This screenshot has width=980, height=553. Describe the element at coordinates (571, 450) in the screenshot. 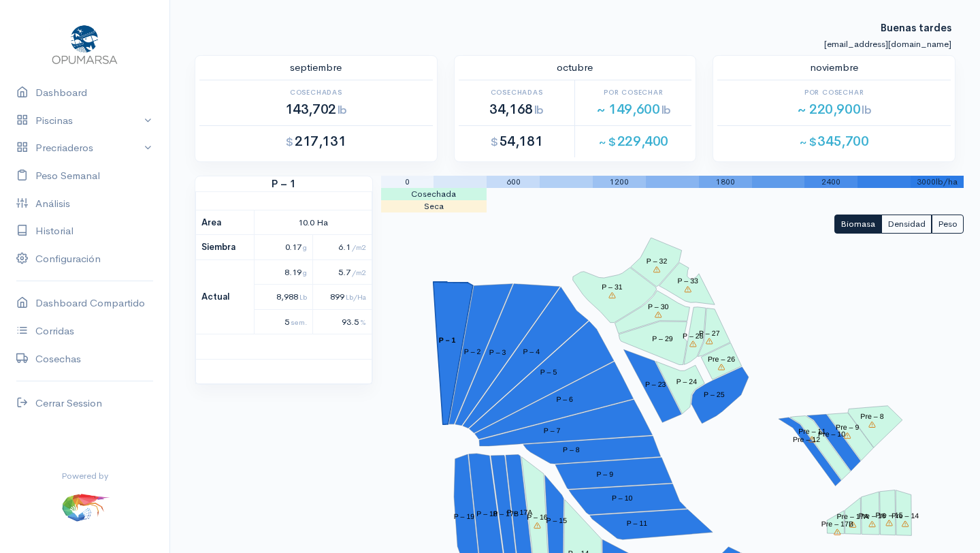

I see `tspan: P – 8` at that location.